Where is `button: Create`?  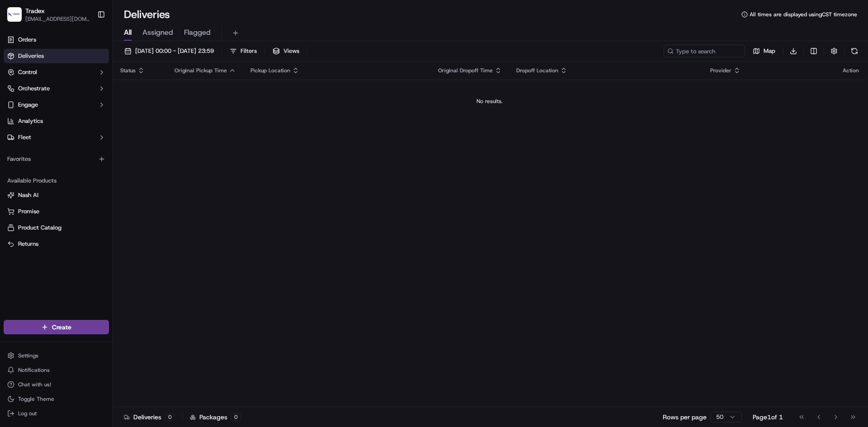 button: Create is located at coordinates (56, 327).